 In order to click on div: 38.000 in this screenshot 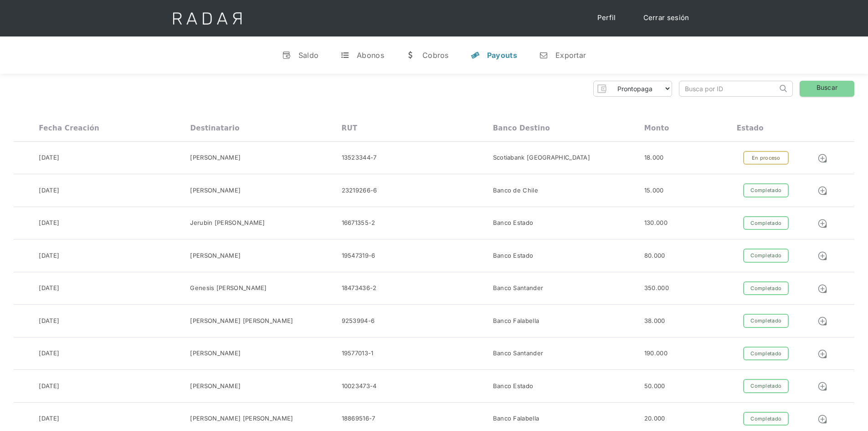, I will do `click(655, 321)`.